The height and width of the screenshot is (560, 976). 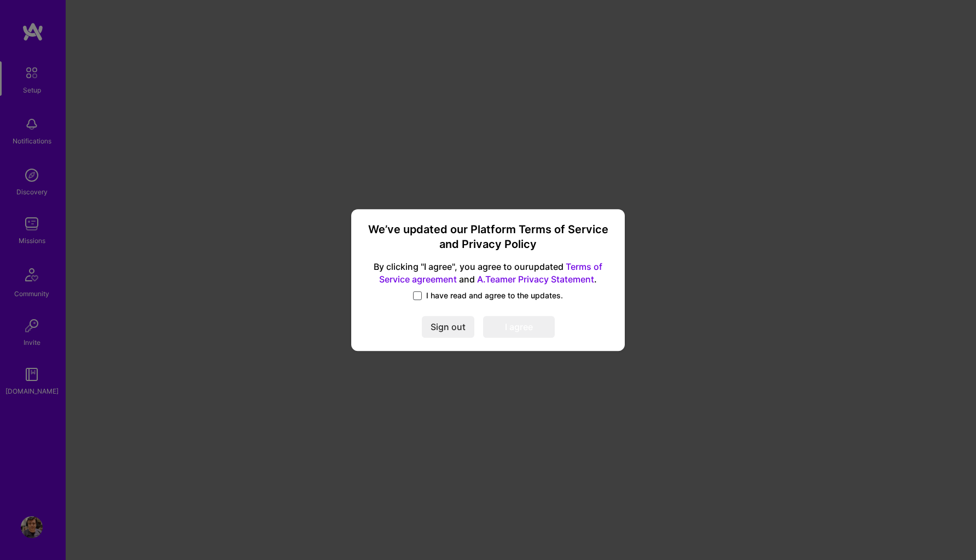 I want to click on a: Terms of Service agreement, so click(x=491, y=273).